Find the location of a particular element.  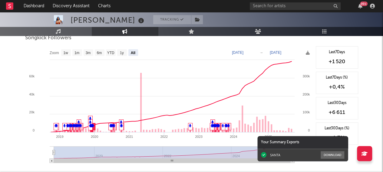

text: 1w is located at coordinates (66, 53).